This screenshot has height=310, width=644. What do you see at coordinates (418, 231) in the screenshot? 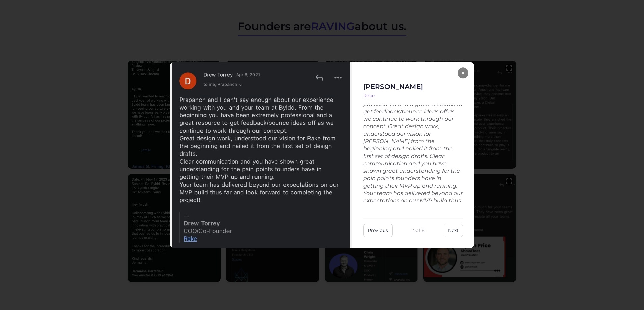
I see `span: 2 of 8` at bounding box center [418, 231].